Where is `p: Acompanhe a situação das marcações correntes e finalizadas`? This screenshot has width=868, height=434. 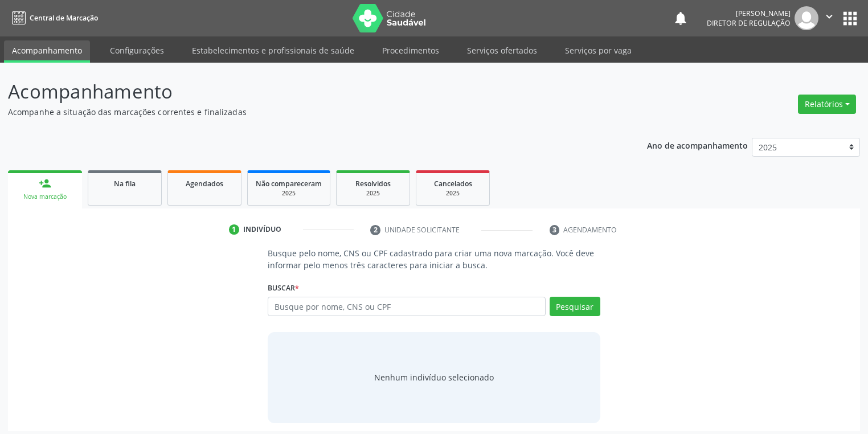 p: Acompanhe a situação das marcações correntes e finalizadas is located at coordinates (306, 111).